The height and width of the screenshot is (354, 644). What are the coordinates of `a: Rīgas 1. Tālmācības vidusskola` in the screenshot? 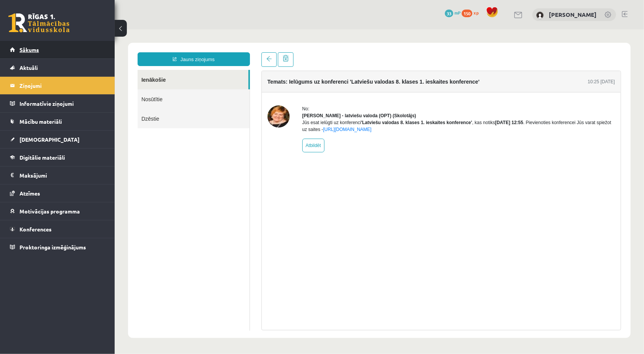 It's located at (39, 23).